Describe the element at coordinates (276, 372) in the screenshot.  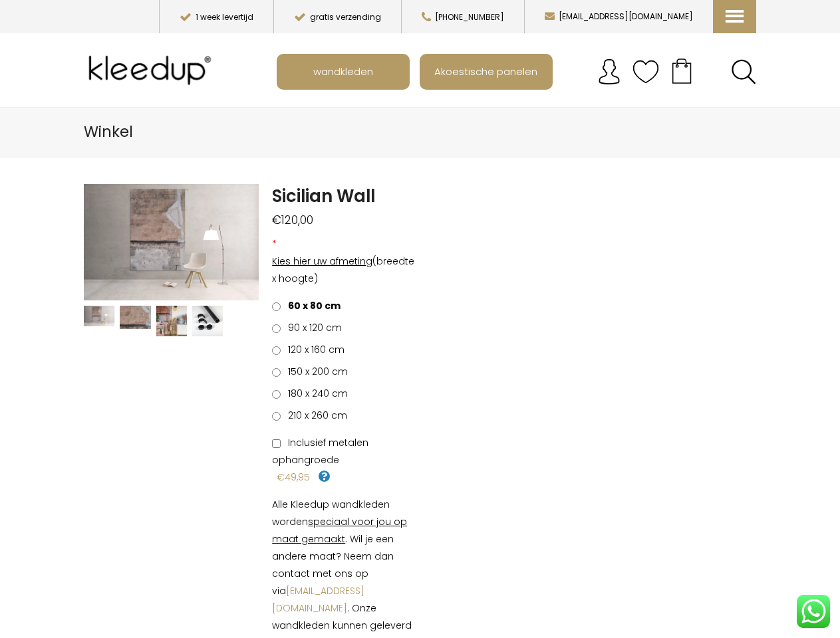
I see `input: 150 x 200 cm` at that location.